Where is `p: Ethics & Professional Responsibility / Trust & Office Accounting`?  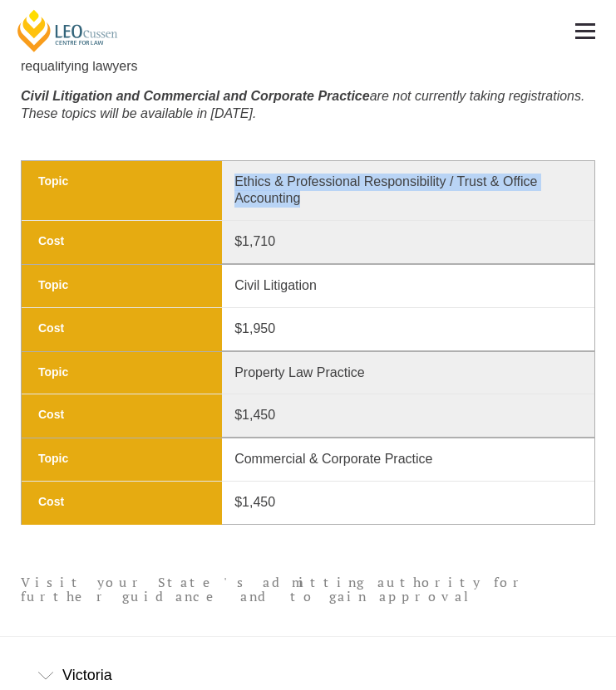 p: Ethics & Professional Responsibility / Trust & Office Accounting is located at coordinates (399, 191).